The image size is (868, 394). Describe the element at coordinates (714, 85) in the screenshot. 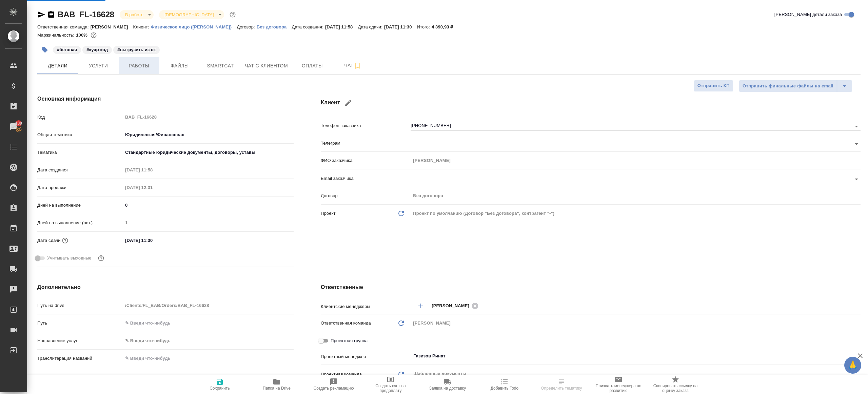

I see `span: Отправить КП` at that location.